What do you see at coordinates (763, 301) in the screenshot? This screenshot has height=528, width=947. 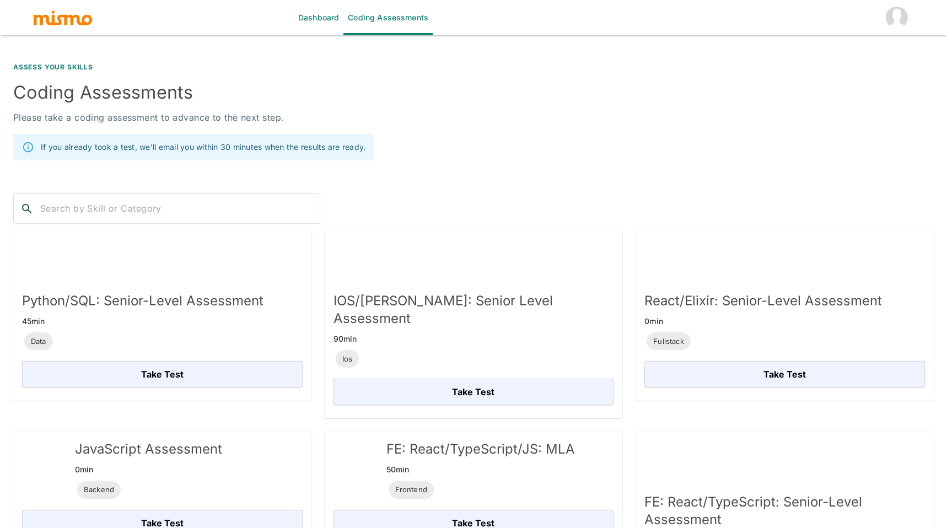 I see `h5: React/Elixir: Senior-Level Assessment` at bounding box center [763, 301].